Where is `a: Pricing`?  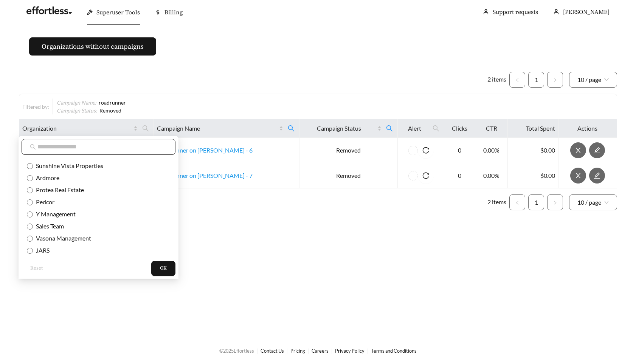 a: Pricing is located at coordinates (297, 351).